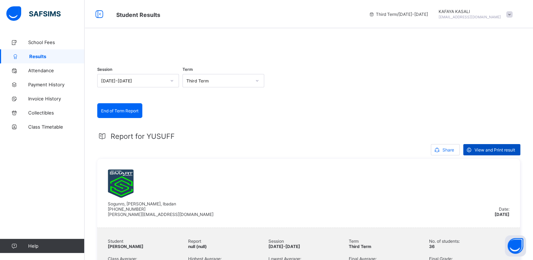 The height and width of the screenshot is (260, 533). I want to click on span: School Fees, so click(56, 42).